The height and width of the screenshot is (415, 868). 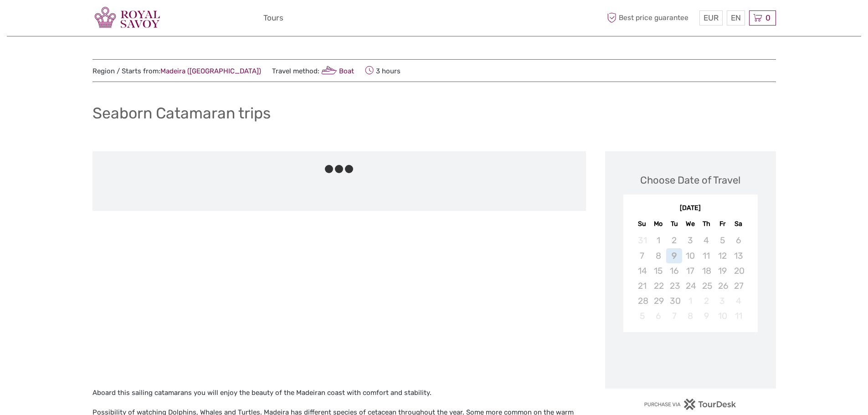 What do you see at coordinates (642, 256) in the screenshot?
I see `div: Not available Sunday, September 7th, 2025` at bounding box center [642, 256].